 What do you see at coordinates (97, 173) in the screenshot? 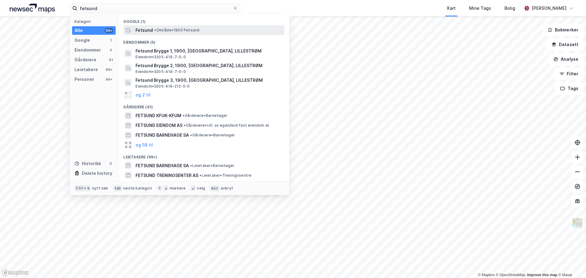
I see `div: Delete history` at bounding box center [97, 173].